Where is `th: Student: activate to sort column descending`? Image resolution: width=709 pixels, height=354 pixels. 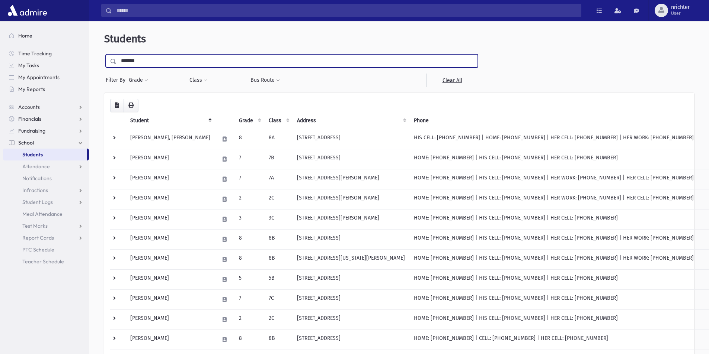 th: Student: activate to sort column descending is located at coordinates (170, 121).